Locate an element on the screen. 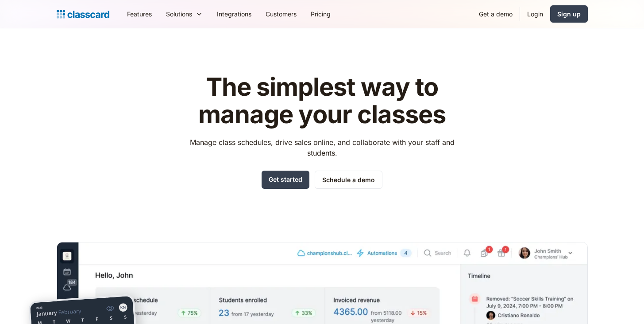 The width and height of the screenshot is (644, 324). h1: The simplest way to manage your classes is located at coordinates (322, 101).